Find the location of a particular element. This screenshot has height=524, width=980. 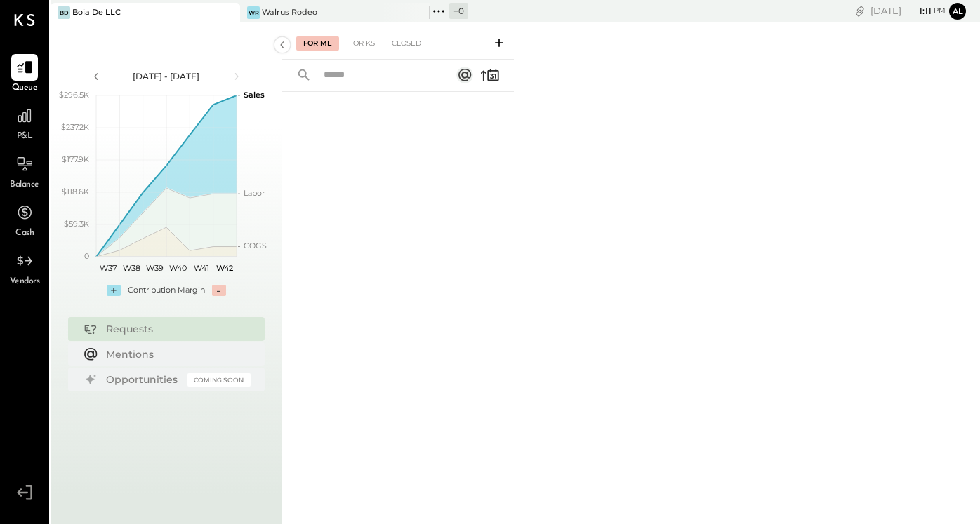

div: Contribution Margin is located at coordinates (167, 291).